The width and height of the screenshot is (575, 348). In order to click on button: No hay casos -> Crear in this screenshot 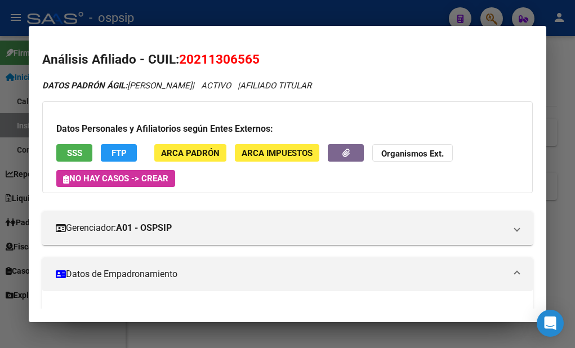, I will do `click(115, 179)`.